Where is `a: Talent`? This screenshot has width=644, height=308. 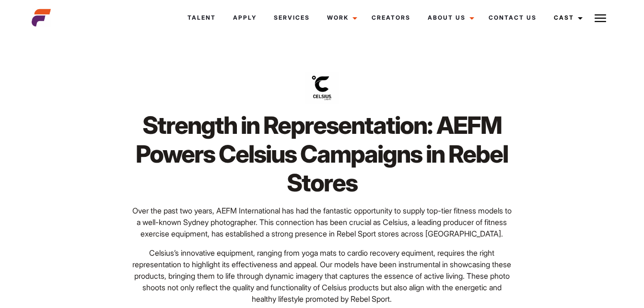
a: Talent is located at coordinates (202, 18).